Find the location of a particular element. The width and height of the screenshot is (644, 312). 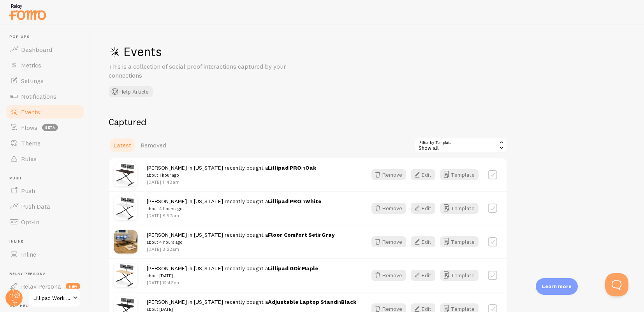

strong: Maple is located at coordinates (310, 268).